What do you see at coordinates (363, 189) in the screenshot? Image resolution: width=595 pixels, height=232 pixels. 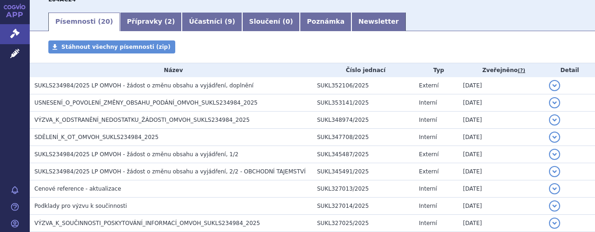 I see `td: SUKL327013/2025` at bounding box center [363, 189].